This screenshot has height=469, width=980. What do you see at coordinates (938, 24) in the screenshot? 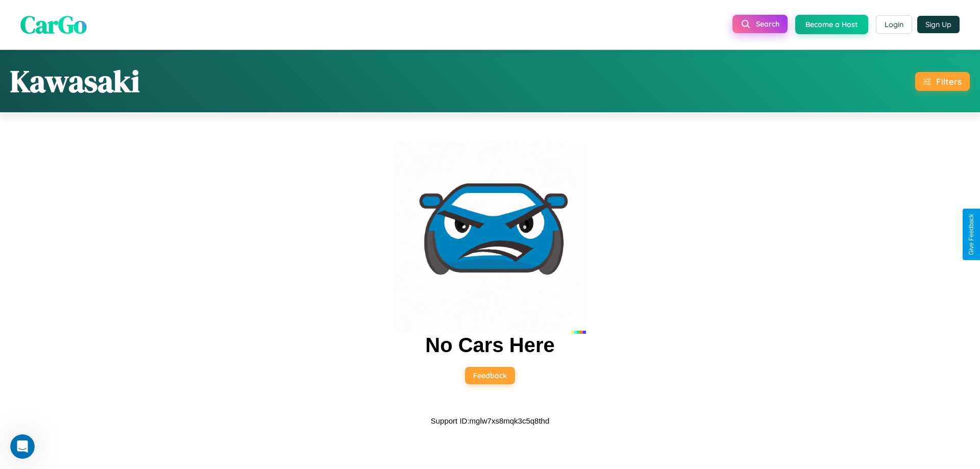
I see `button: Sign Up` at bounding box center [938, 24].